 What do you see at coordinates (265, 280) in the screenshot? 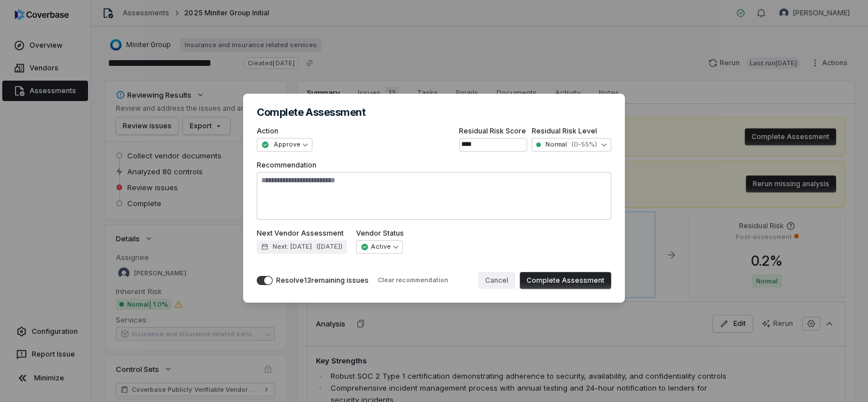
I see `button: Resolve13remaining issues` at bounding box center [265, 280].